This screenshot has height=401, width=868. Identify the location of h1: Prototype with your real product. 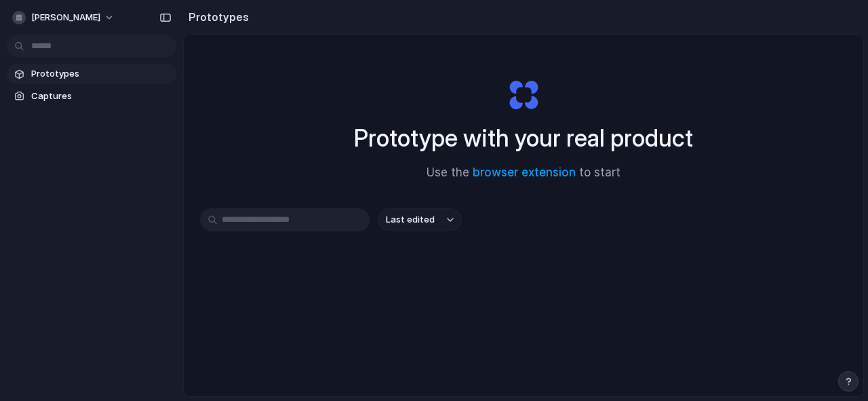
(524, 138).